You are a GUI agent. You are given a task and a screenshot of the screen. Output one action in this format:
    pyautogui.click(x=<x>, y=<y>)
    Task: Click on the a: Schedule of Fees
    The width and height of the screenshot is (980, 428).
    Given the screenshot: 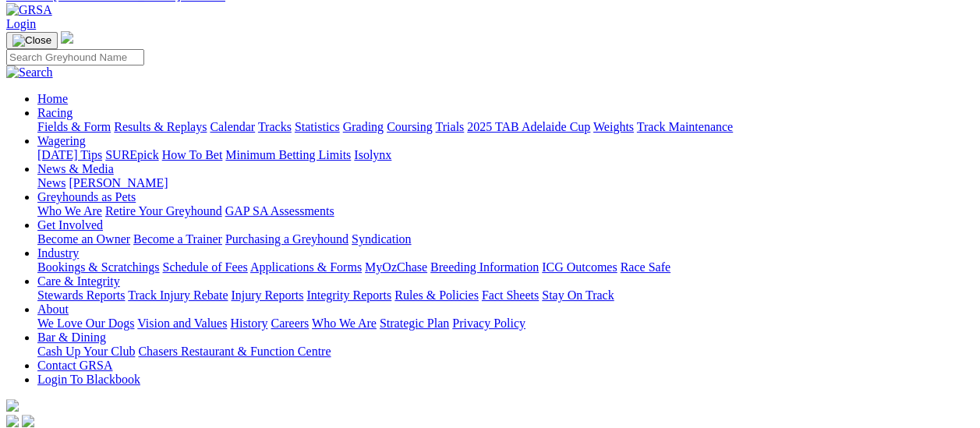 What is the action you would take?
    pyautogui.click(x=204, y=267)
    